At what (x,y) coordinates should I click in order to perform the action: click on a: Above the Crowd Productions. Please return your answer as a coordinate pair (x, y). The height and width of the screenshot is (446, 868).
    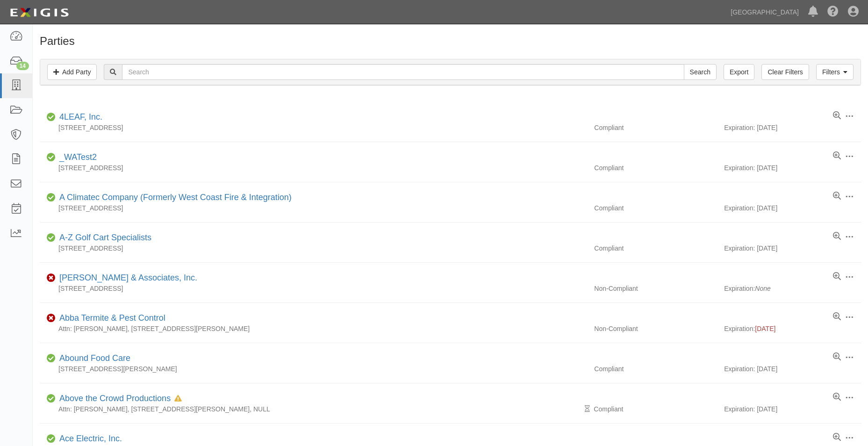
    Looking at the image, I should click on (115, 398).